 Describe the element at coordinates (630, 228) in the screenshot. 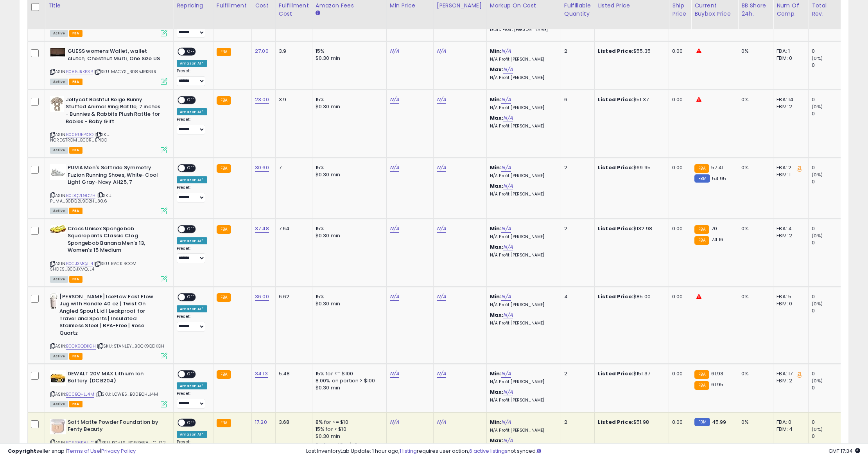

I see `div: $132.98` at that location.